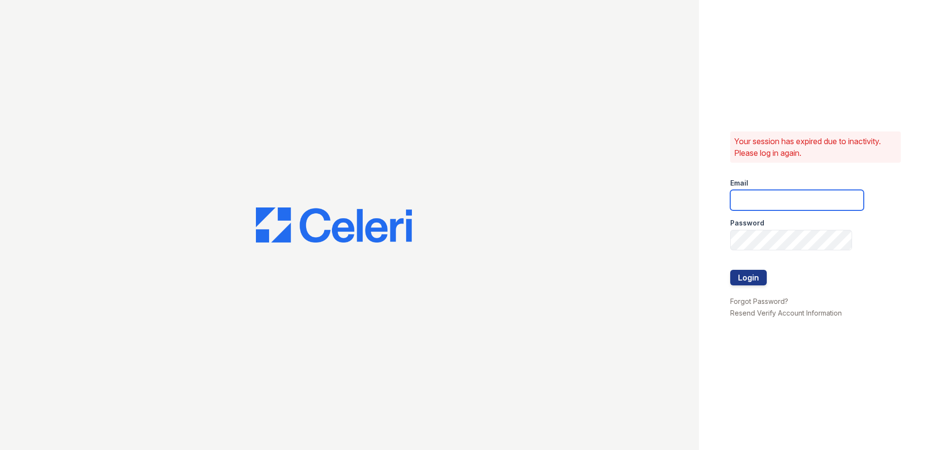 The width and height of the screenshot is (932, 450). Describe the element at coordinates (334, 225) in the screenshot. I see `img: CE_Logo_Blue-a8612792a0a2168367f1c8372b55b34899dd931a85d93a1a3d3e32e68fde9ad4.png` at that location.